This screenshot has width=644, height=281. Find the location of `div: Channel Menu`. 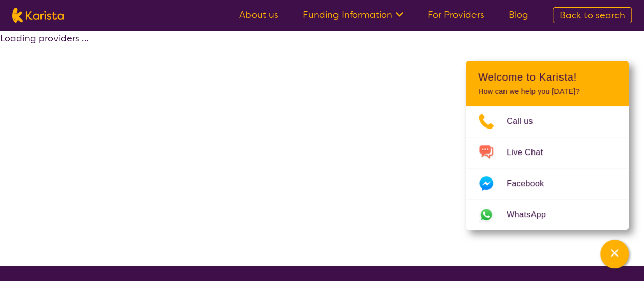

div: Channel Menu is located at coordinates (547, 145).